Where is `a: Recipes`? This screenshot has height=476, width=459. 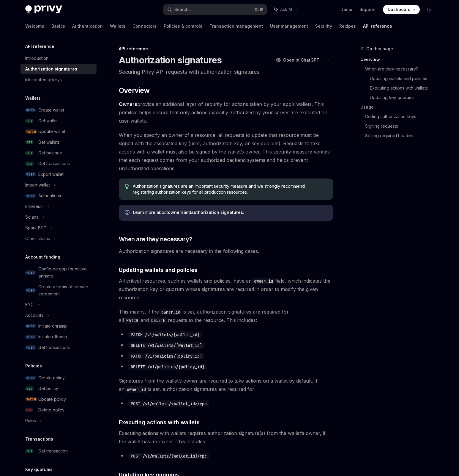 a: Recipes is located at coordinates (348, 26).